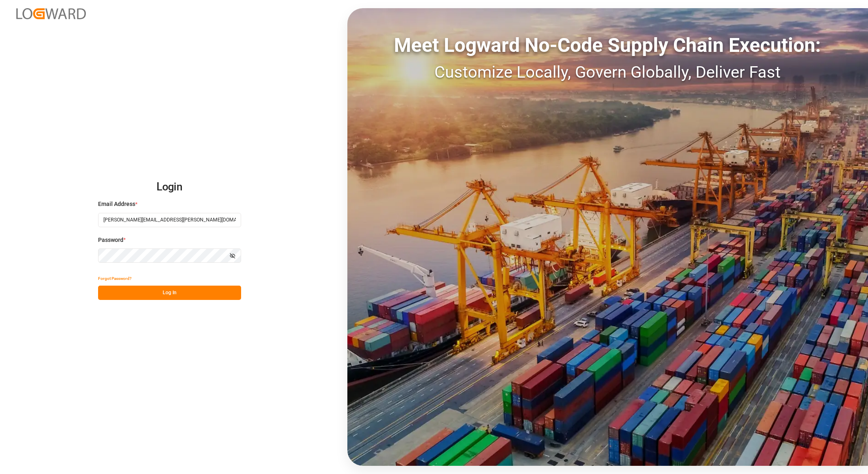  What do you see at coordinates (608, 72) in the screenshot?
I see `div: Customize Locally, Govern Globally, Deliver Fast` at bounding box center [608, 72].